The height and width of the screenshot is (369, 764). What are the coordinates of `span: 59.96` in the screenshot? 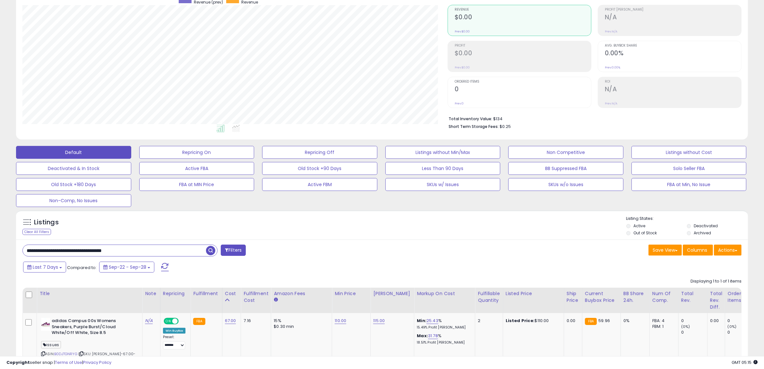 It's located at (604, 320).